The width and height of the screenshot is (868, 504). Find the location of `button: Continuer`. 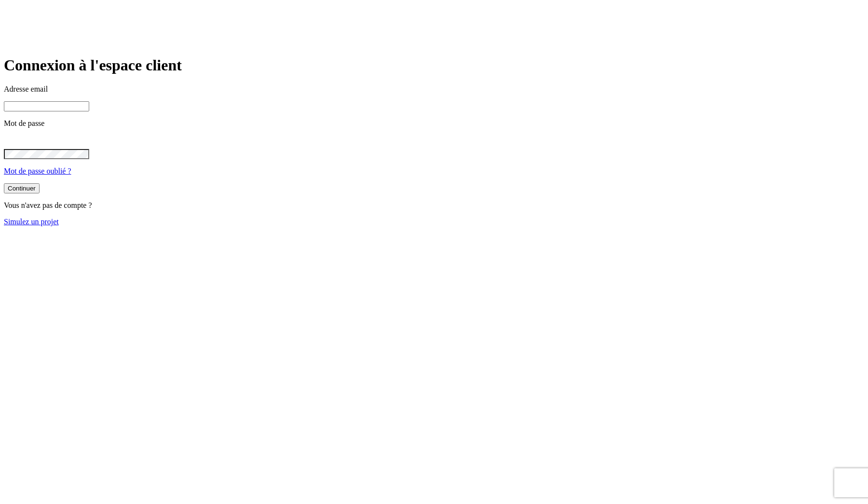

button: Continuer is located at coordinates (22, 188).